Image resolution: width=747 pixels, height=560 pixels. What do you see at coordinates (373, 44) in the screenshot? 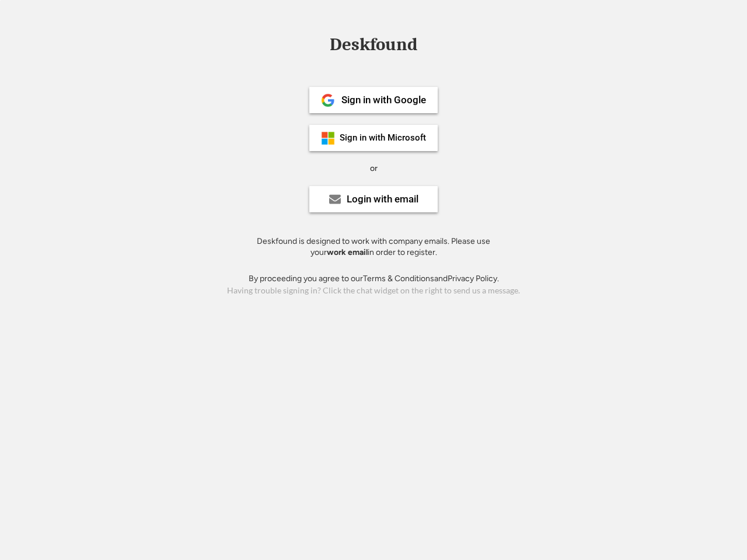
I see `div: Deskfound` at bounding box center [373, 44].